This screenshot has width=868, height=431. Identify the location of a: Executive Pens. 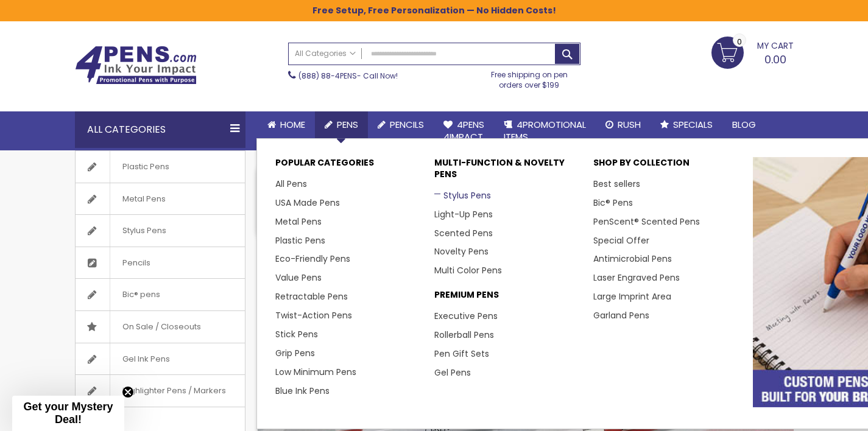
(466, 316).